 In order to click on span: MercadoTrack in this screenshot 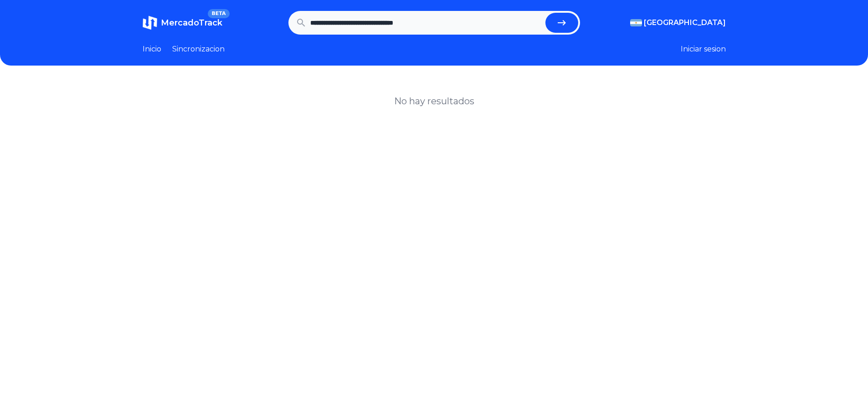, I will do `click(191, 23)`.